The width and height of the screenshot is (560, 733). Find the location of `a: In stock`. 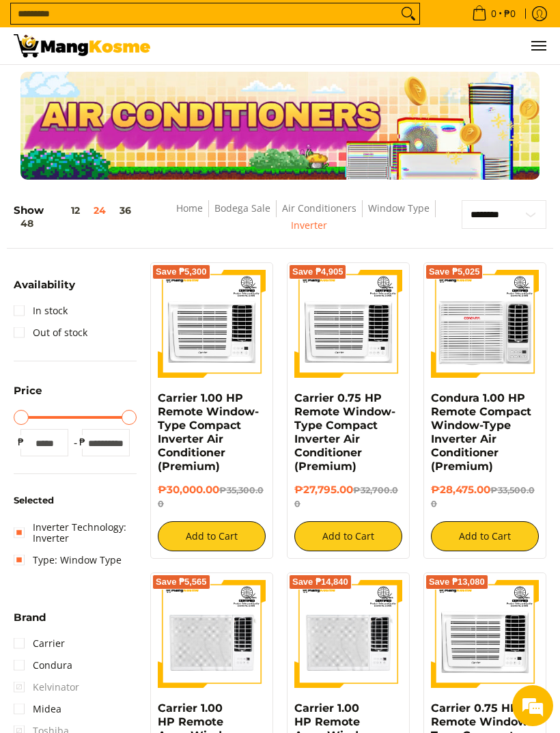

a: In stock is located at coordinates (40, 310).